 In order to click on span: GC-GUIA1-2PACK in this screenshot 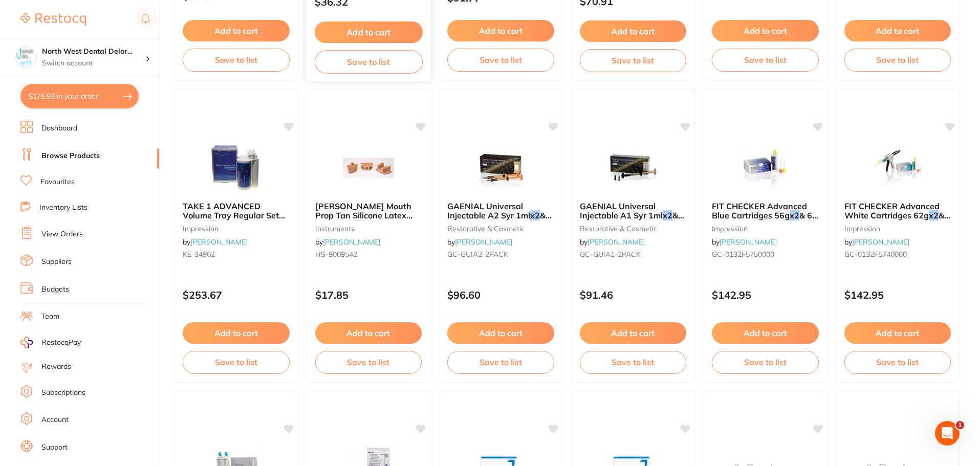, I will do `click(610, 254)`.